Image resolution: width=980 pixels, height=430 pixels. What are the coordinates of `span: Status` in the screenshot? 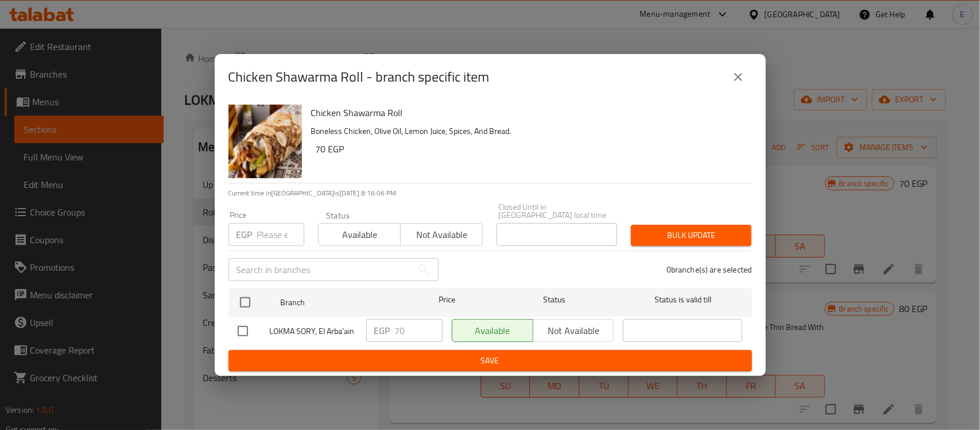 It's located at (554, 299).